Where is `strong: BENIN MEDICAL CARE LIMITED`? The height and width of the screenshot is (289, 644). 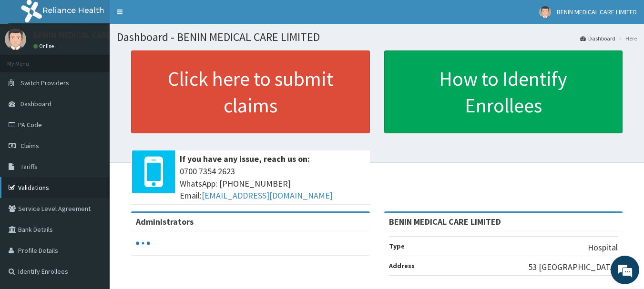 strong: BENIN MEDICAL CARE LIMITED is located at coordinates (445, 221).